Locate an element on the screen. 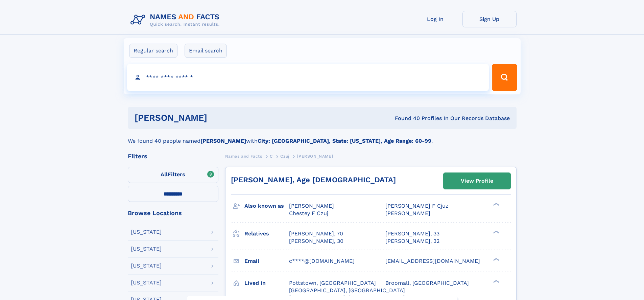  input: search input is located at coordinates (308, 78).